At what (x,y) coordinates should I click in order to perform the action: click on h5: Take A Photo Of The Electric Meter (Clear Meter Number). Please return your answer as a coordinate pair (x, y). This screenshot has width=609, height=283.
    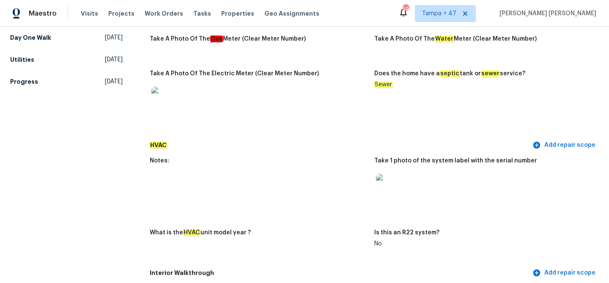
    Looking at the image, I should click on (234, 74).